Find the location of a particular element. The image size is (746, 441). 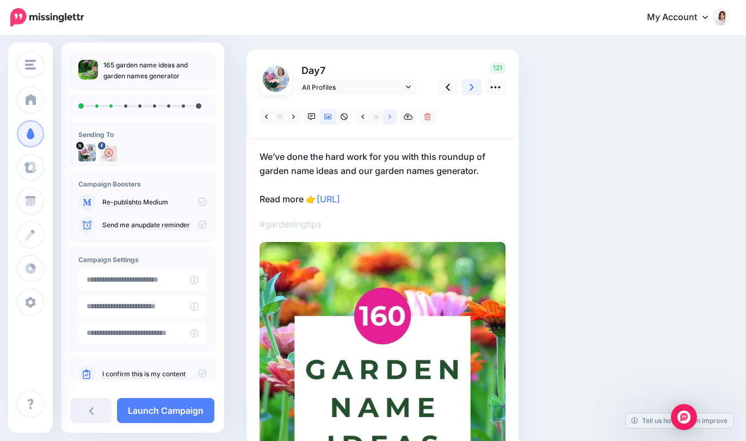

h4: Sending To is located at coordinates (143, 134).